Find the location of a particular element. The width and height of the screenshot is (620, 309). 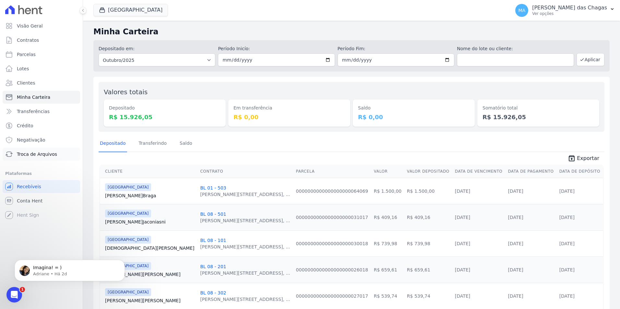

label: Valores totais is located at coordinates (125, 92).